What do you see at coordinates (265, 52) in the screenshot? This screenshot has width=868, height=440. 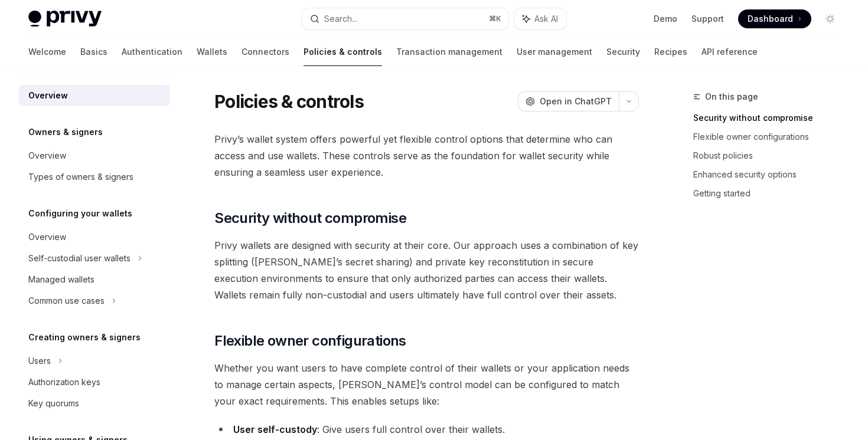 I see `a: Connectors` at bounding box center [265, 52].